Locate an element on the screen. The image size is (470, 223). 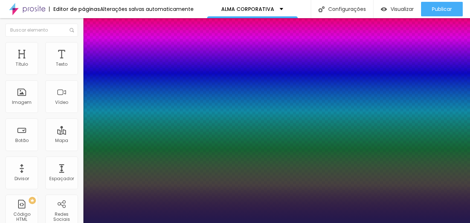
div: Título is located at coordinates (22, 64).